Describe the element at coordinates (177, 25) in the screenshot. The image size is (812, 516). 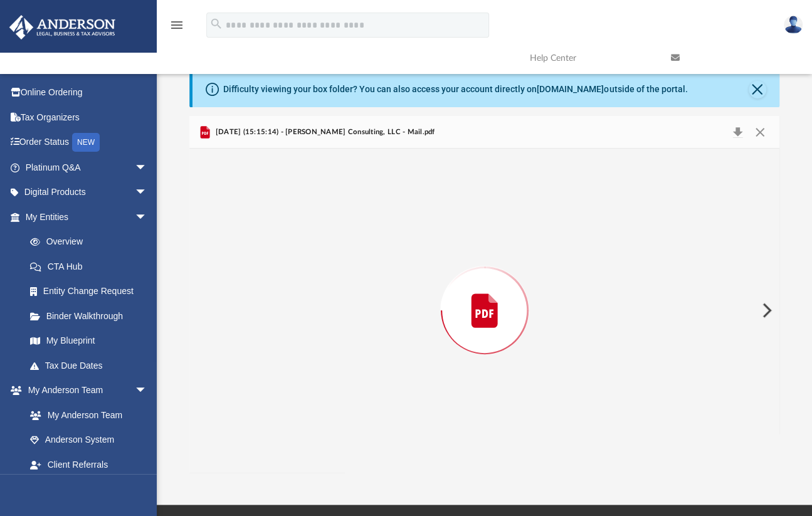
I see `i: menu` at that location.